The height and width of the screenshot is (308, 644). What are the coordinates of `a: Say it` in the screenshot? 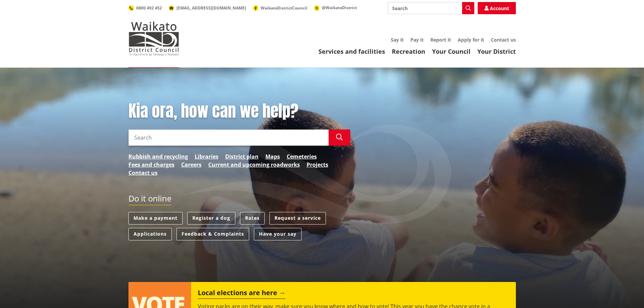 It's located at (397, 40).